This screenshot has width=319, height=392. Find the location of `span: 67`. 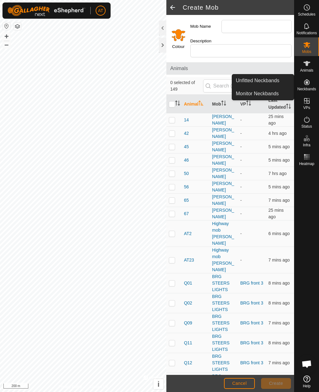

span: 67 is located at coordinates (186, 214).